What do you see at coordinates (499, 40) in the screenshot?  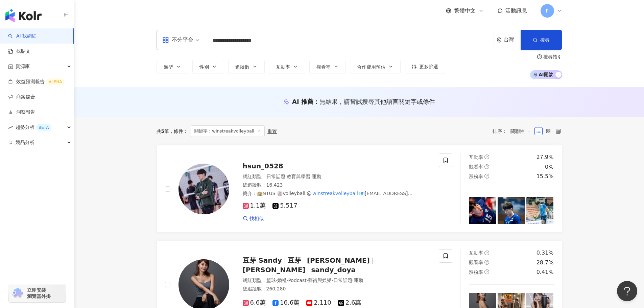 I see `span: environment` at bounding box center [499, 40].